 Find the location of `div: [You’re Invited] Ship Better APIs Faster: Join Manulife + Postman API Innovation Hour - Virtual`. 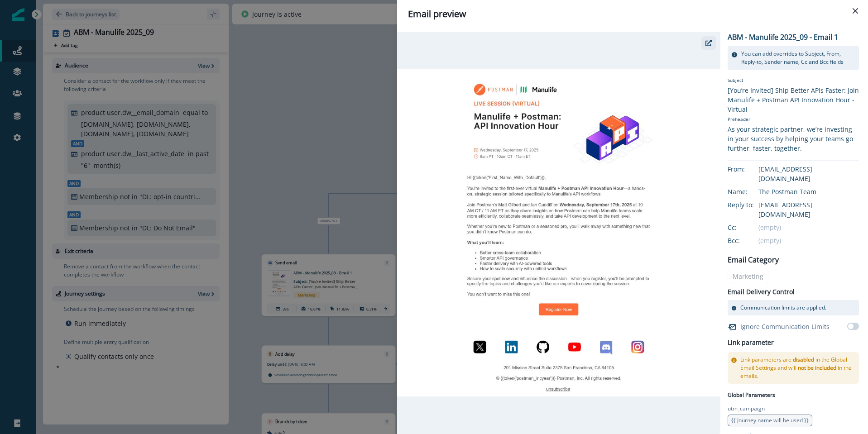

div: [You’re Invited] Ship Better APIs Faster: Join Manulife + Postman API Innovation Hour - Virtual is located at coordinates (793, 100).